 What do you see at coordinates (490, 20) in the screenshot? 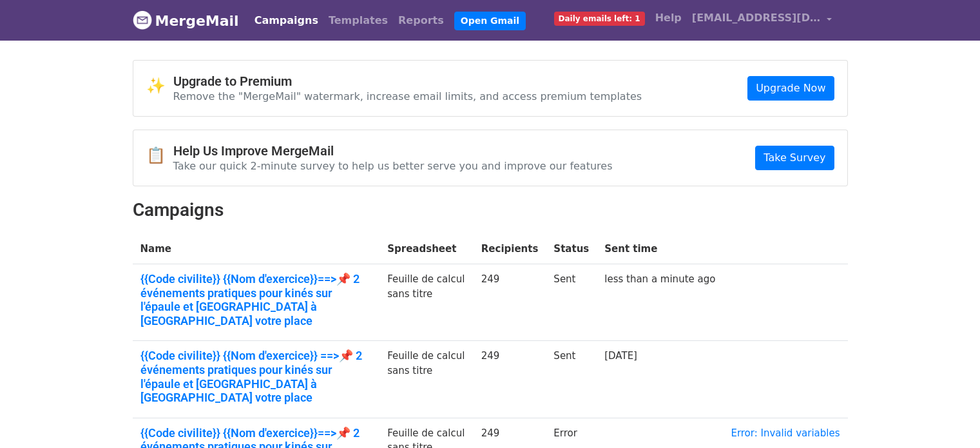
I see `a: Open Gmail` at bounding box center [490, 20].